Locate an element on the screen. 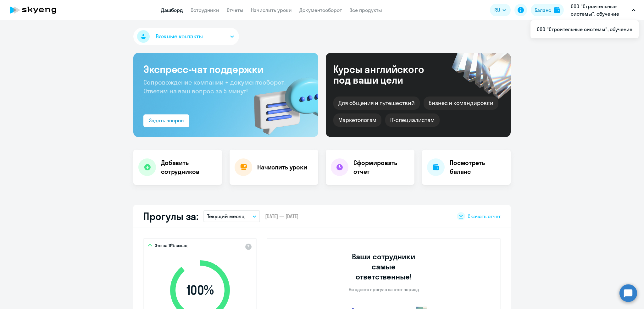 This screenshot has width=644, height=309. a: Начислить уроки is located at coordinates (271, 10).